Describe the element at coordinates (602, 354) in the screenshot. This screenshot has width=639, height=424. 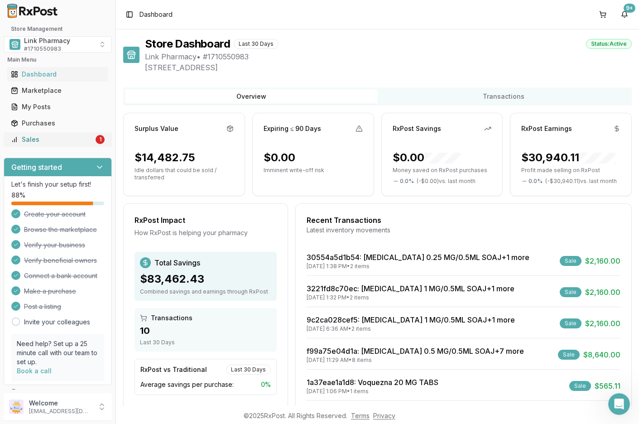
I see `span: $8,640.00` at that location.